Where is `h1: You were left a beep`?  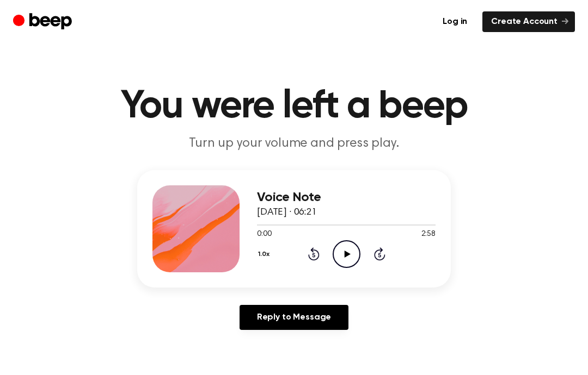
h1: You were left a beep is located at coordinates (294, 106).